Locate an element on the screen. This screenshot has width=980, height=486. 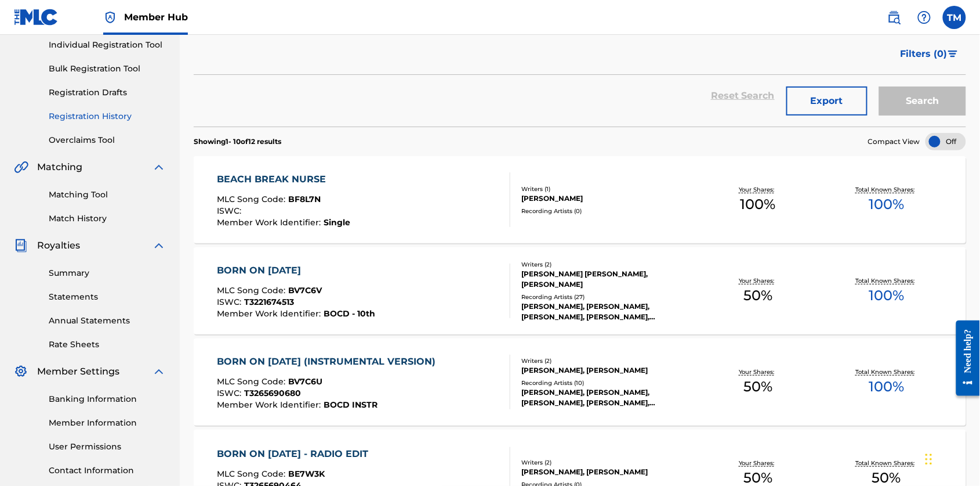
a: Registration History is located at coordinates (108, 116).